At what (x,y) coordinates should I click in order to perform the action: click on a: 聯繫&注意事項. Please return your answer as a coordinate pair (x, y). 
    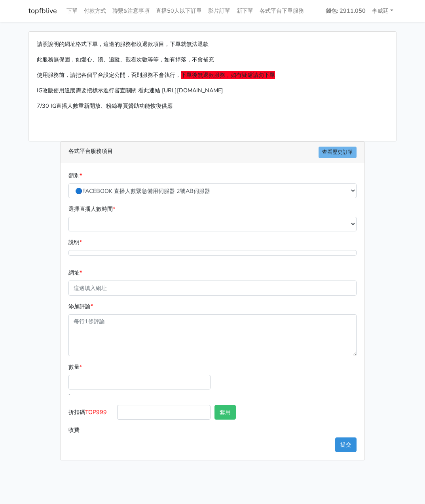
    Looking at the image, I should click on (131, 11).